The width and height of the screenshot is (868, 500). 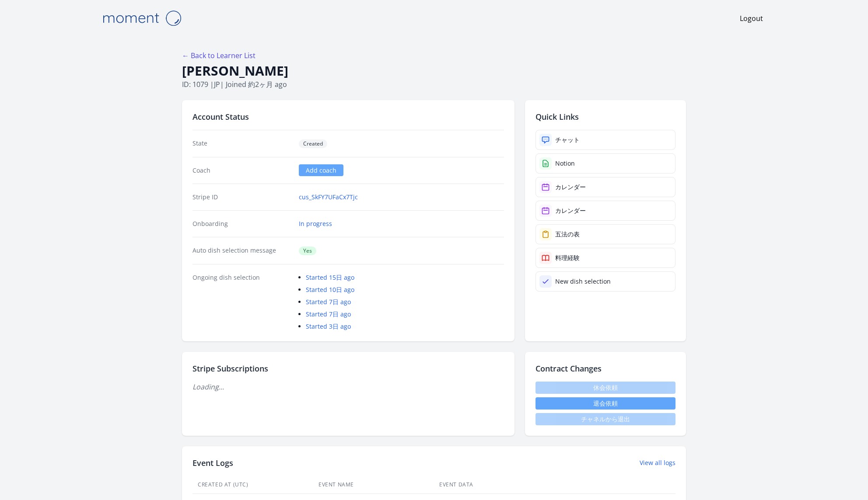 I want to click on a: Notion, so click(x=606, y=163).